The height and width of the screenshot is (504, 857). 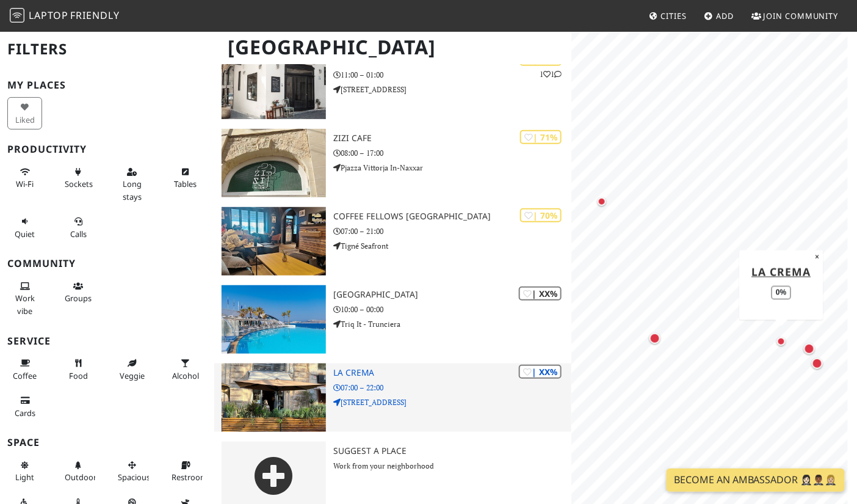 What do you see at coordinates (107, 85) in the screenshot?
I see `h3: My Places` at bounding box center [107, 85].